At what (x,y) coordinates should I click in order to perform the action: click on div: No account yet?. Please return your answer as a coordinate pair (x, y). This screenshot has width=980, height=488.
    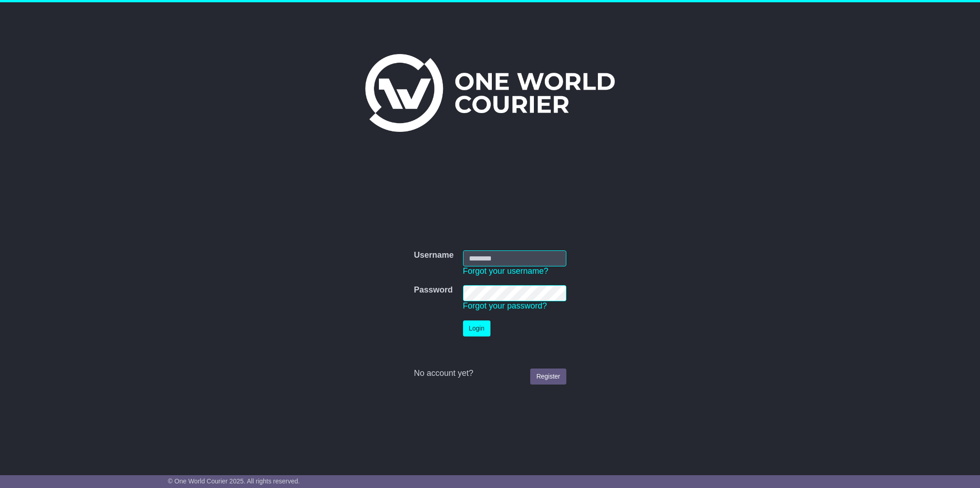
    Looking at the image, I should click on (490, 373).